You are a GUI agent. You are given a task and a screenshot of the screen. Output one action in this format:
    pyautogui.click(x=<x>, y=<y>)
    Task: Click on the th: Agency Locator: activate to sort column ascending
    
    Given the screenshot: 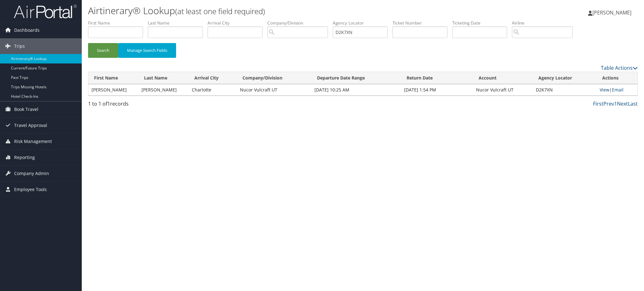 What is the action you would take?
    pyautogui.click(x=564, y=78)
    